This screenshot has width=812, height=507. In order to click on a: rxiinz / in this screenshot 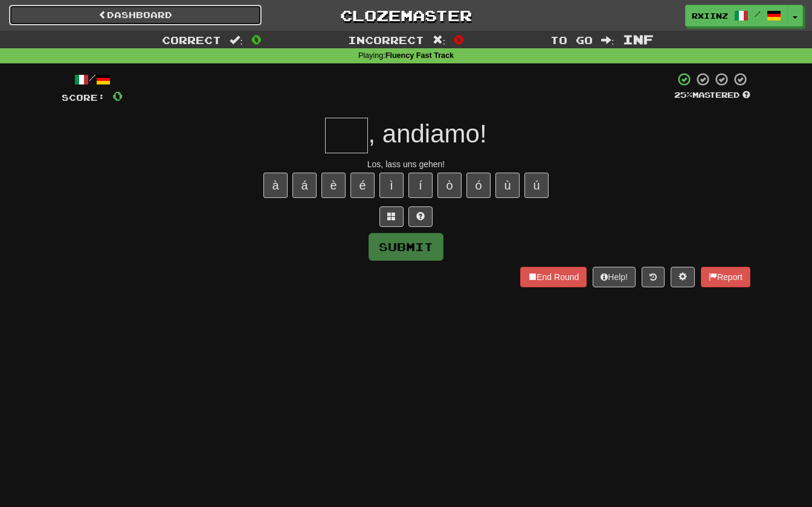, I will do `click(736, 16)`.